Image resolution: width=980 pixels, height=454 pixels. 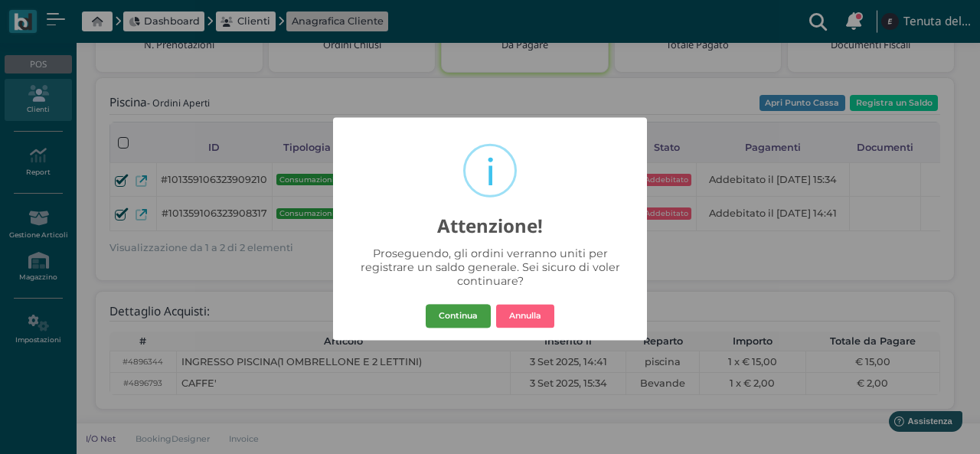 I want to click on div: i, so click(x=490, y=173).